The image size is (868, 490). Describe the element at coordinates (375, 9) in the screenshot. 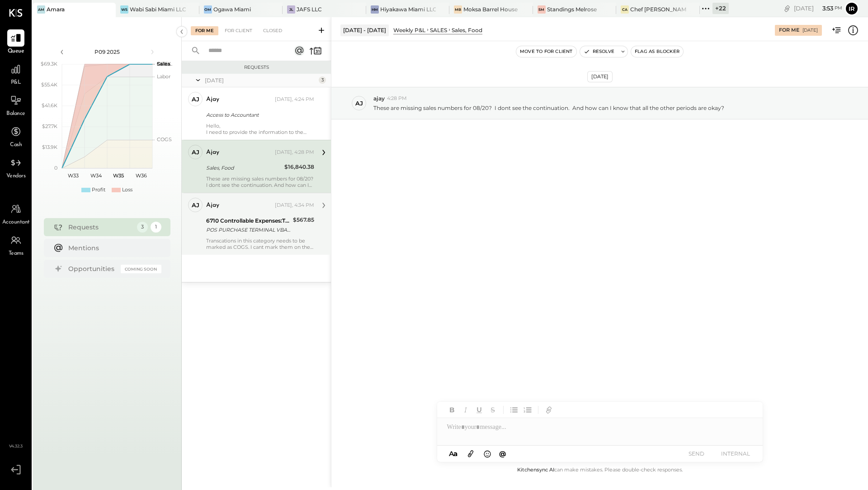

I see `div: HM` at that location.